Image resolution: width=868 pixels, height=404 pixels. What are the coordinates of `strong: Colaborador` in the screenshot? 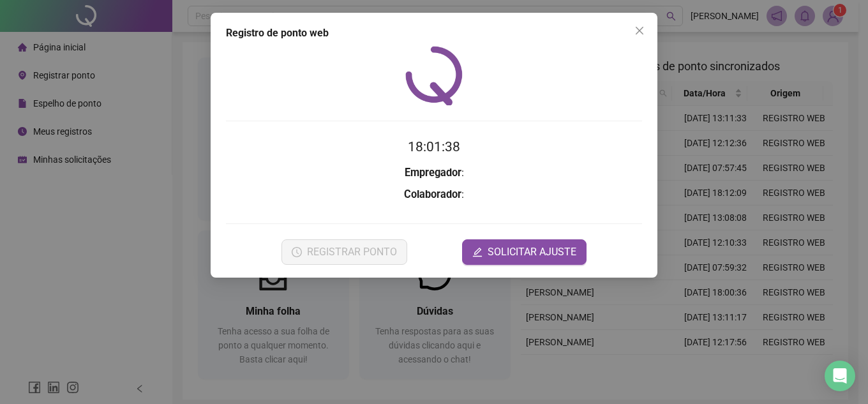 It's located at (433, 194).